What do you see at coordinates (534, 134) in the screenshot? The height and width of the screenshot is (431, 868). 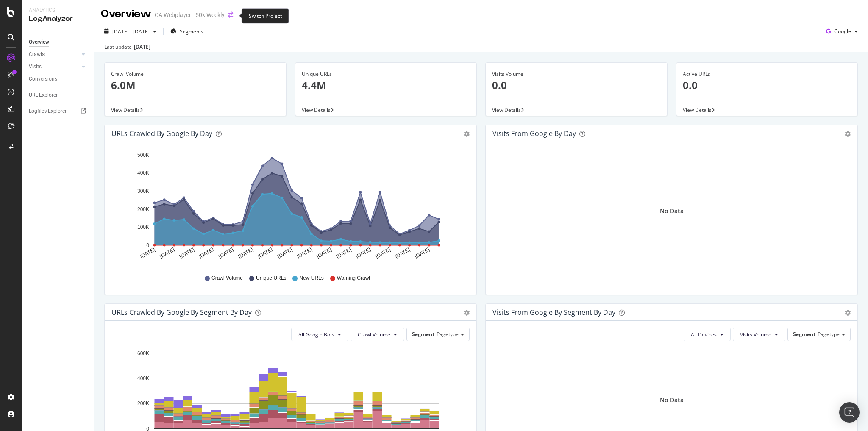 I see `div: Visits from Google by day` at bounding box center [534, 134].